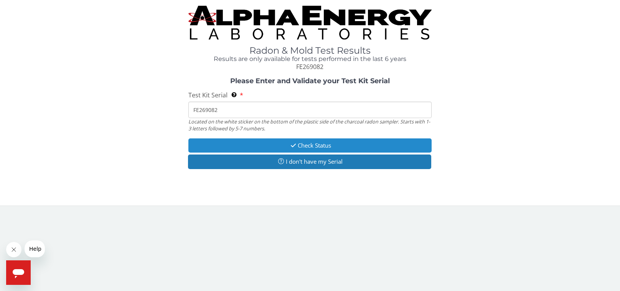 Image resolution: width=620 pixels, height=291 pixels. Describe the element at coordinates (310, 67) in the screenshot. I see `span: FE269082` at that location.